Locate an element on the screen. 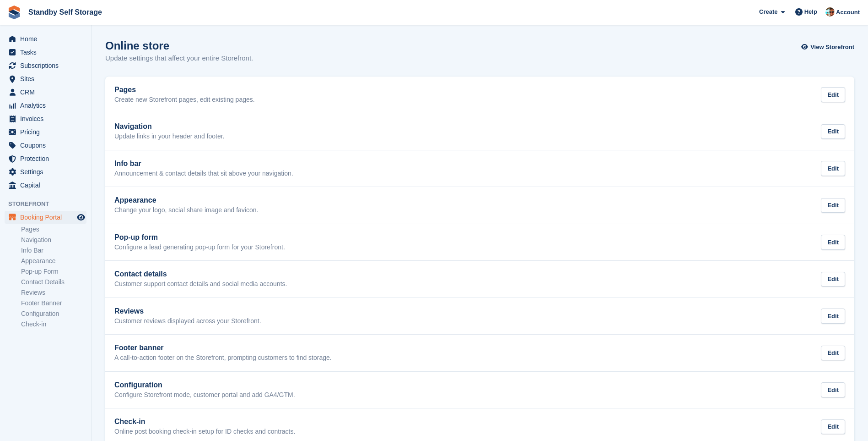 This screenshot has width=868, height=441. h2: Reviews is located at coordinates (188, 311).